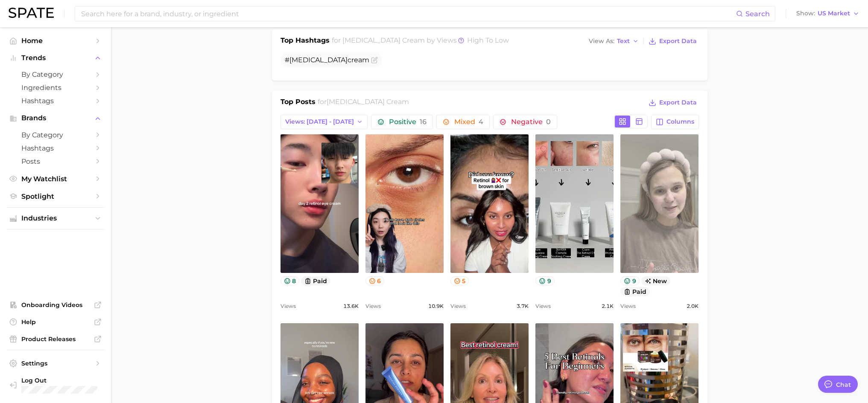 Image resolution: width=868 pixels, height=403 pixels. Describe the element at coordinates (806, 13) in the screenshot. I see `span: Show` at that location.